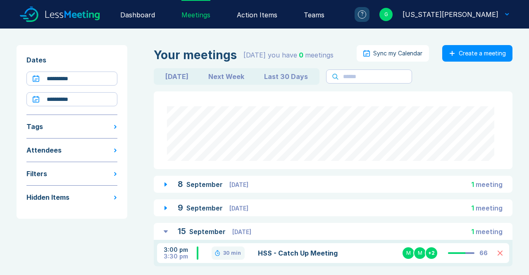 Image resolution: width=529 pixels, height=275 pixels. Describe the element at coordinates (286, 77) in the screenshot. I see `button: Last 30 Days` at that location.